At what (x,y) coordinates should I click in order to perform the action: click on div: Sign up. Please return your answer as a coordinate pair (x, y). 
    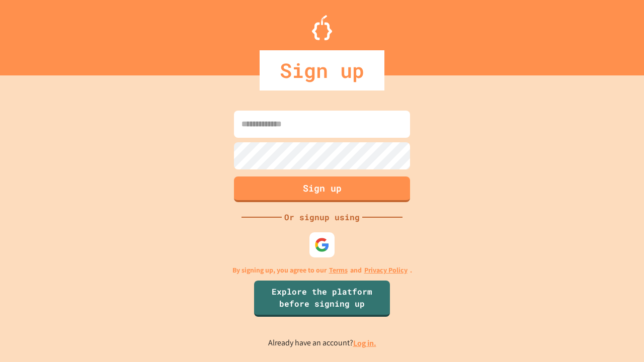
    Looking at the image, I should click on (322, 70).